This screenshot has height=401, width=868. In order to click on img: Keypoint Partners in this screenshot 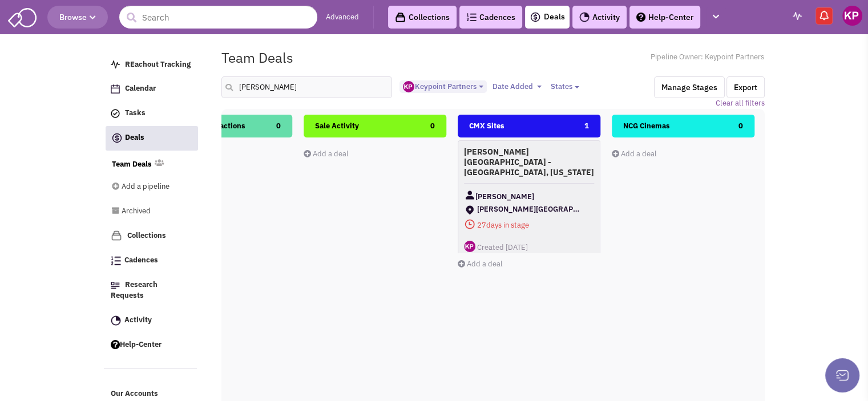, I will do `click(852, 15)`.